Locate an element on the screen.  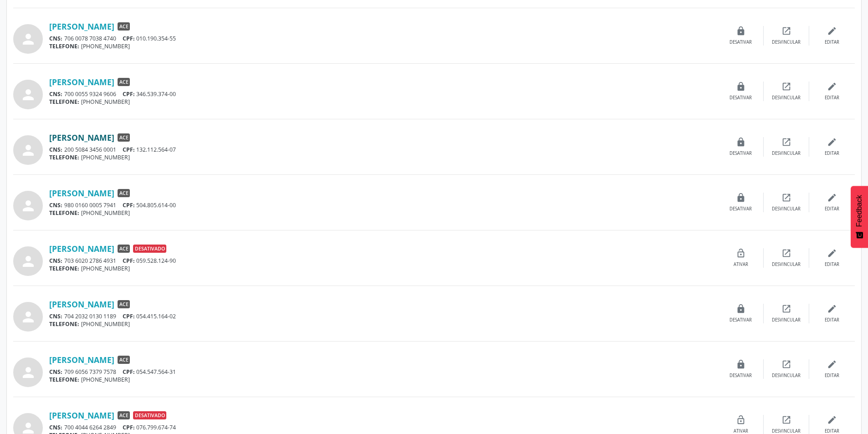
div: 703 6020 2786 4931 059.528.124-90 is located at coordinates (384, 260).